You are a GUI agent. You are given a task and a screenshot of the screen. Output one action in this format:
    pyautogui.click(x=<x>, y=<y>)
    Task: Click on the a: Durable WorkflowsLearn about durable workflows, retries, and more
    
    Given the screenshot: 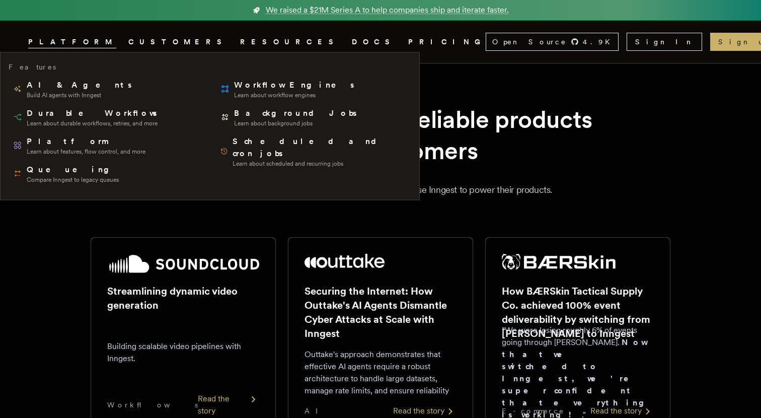 What is the action you would take?
    pyautogui.click(x=106, y=117)
    